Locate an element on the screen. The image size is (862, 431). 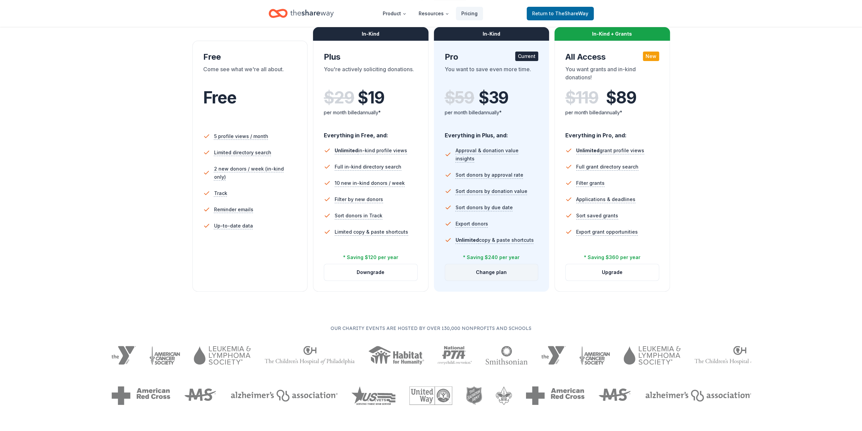
div: New is located at coordinates (651, 56).